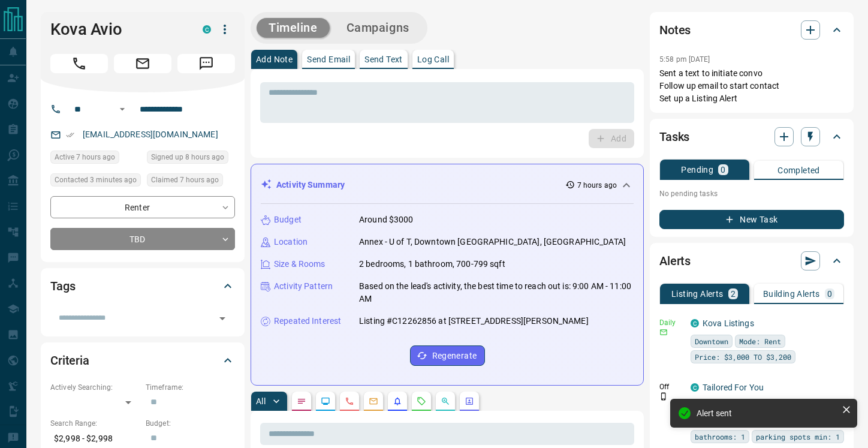 The image size is (868, 448). Describe the element at coordinates (733, 293) in the screenshot. I see `p: 2` at that location.